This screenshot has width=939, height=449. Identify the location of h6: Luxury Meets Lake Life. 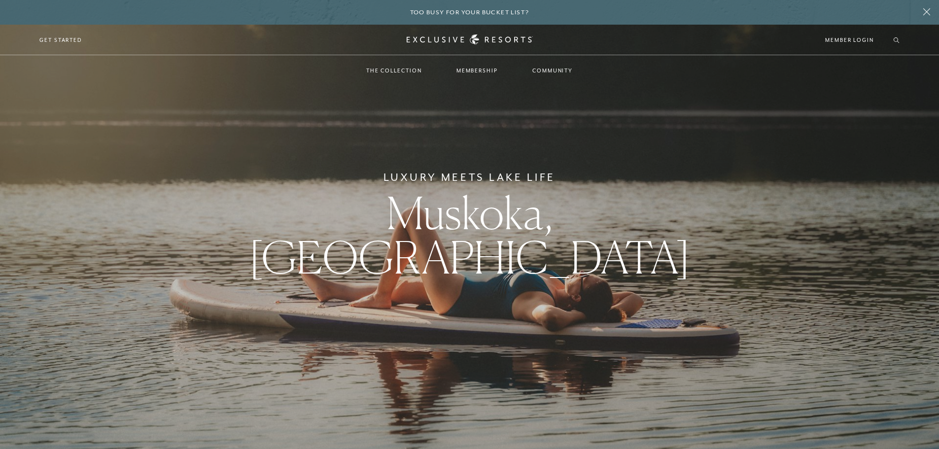
(469, 178).